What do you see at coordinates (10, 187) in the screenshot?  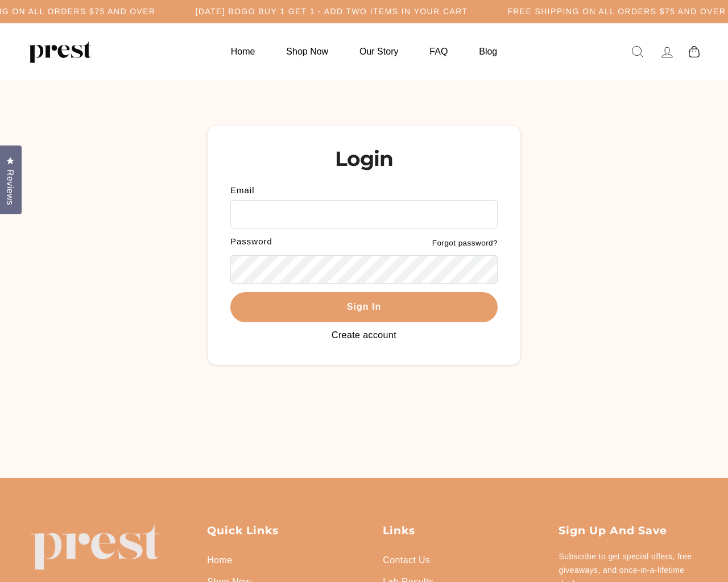 I see `span: Reviews` at bounding box center [10, 187].